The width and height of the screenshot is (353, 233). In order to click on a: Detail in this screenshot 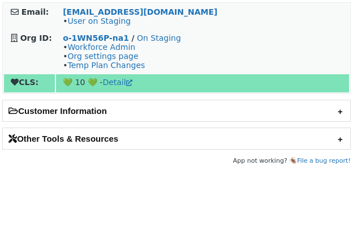, I will do `click(117, 82)`.